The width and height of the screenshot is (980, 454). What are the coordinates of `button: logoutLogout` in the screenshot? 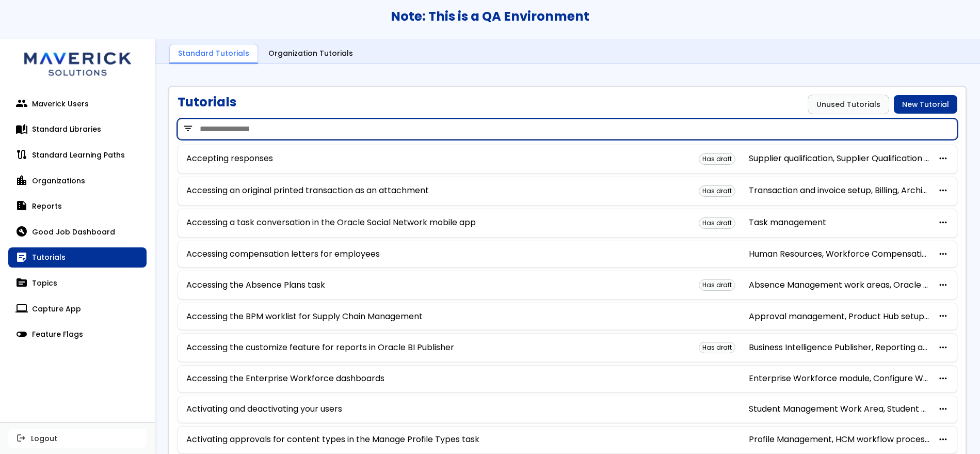 It's located at (77, 438).